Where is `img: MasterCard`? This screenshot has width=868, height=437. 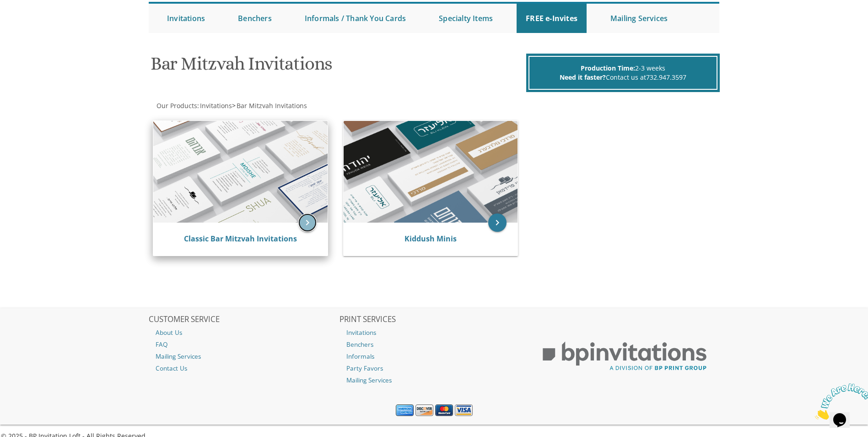 img: MasterCard is located at coordinates (444, 410).